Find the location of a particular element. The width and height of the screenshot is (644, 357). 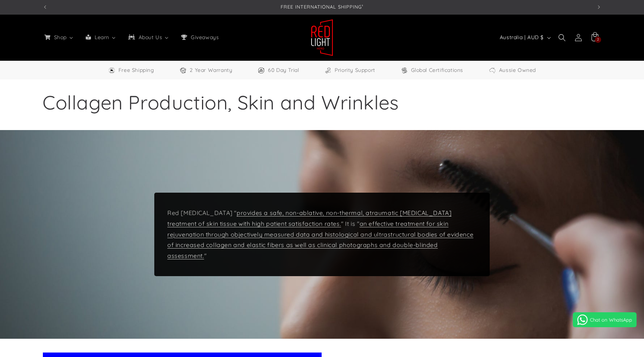

img: Aussie Owned Icon is located at coordinates (492, 71).